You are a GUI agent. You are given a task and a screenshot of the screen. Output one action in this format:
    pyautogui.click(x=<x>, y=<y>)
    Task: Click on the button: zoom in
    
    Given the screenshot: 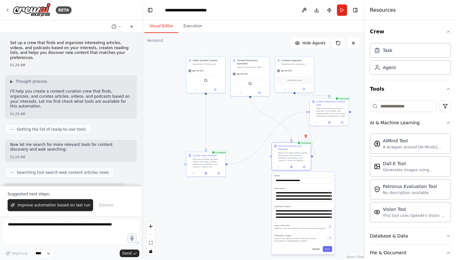 What is the action you would take?
    pyautogui.click(x=151, y=226)
    